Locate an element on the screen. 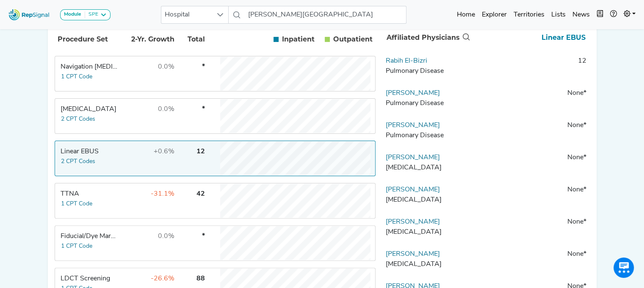 This screenshot has height=288, width=644. button: Intel Book is located at coordinates (600, 15).